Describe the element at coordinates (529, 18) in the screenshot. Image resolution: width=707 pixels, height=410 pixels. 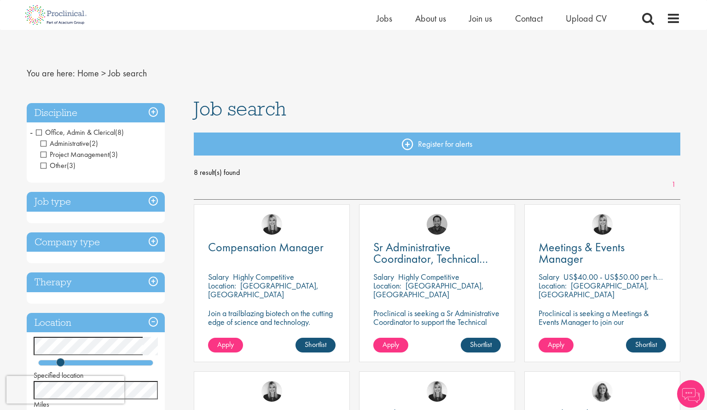
I see `span: Contact` at that location.